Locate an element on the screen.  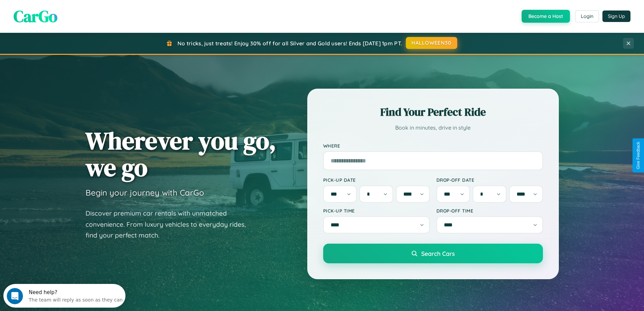
div: Give Feedback is located at coordinates (638, 155).